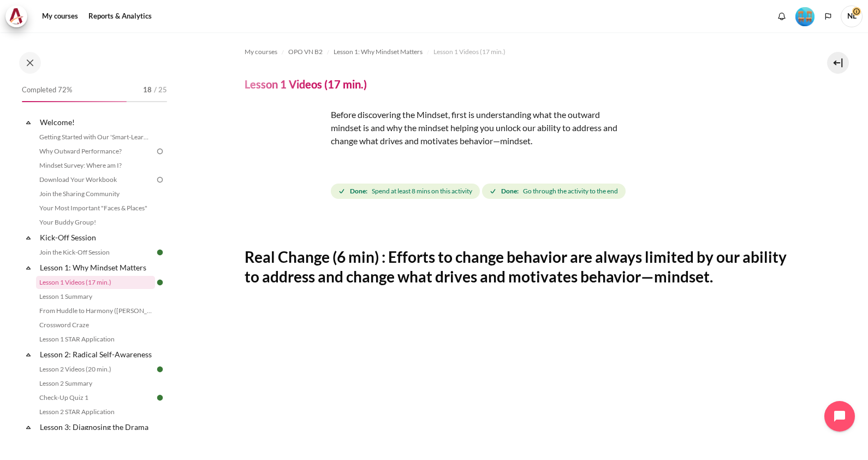 The image size is (868, 460). What do you see at coordinates (95, 194) in the screenshot?
I see `a: Join the Sharing Community` at bounding box center [95, 194].